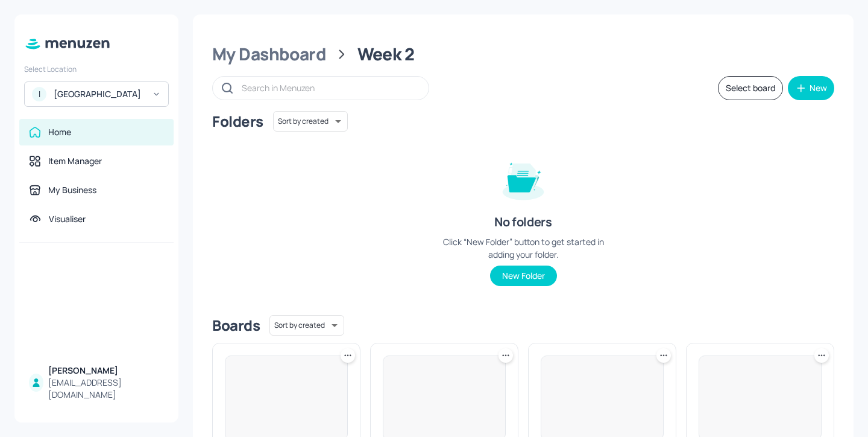 This screenshot has height=437, width=868. What do you see at coordinates (67, 219) in the screenshot?
I see `div: Visualiser` at bounding box center [67, 219].